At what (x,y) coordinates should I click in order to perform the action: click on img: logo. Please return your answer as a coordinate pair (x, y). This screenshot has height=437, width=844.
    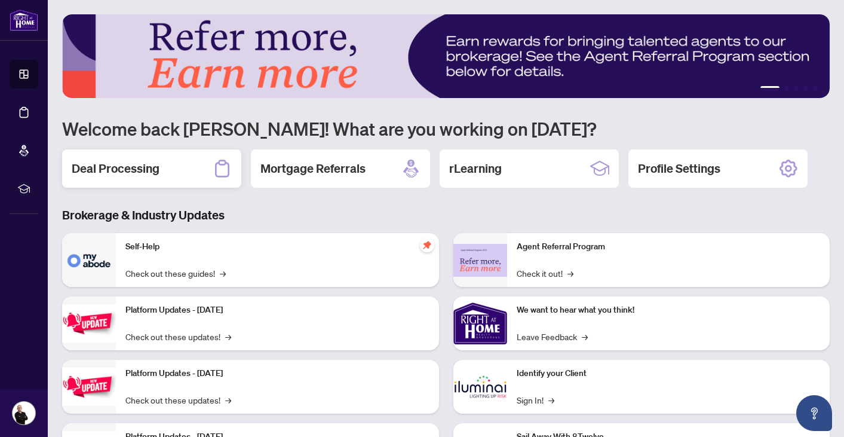
    Looking at the image, I should click on (24, 20).